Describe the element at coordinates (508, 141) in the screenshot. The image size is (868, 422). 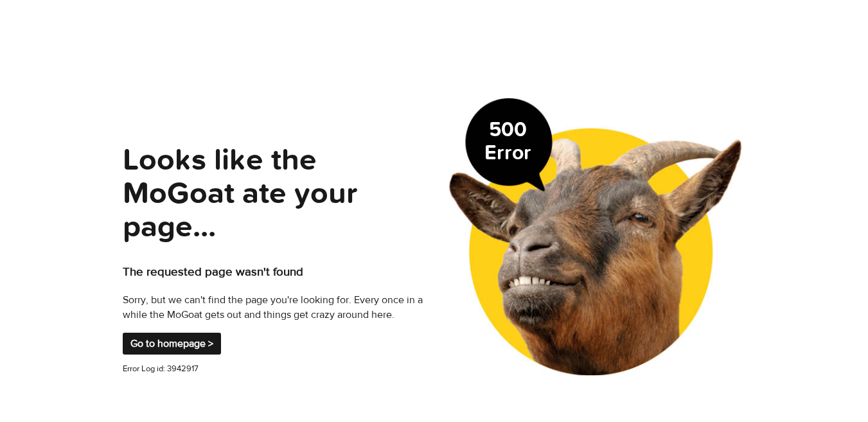
I see `h3: 500 Error` at that location.